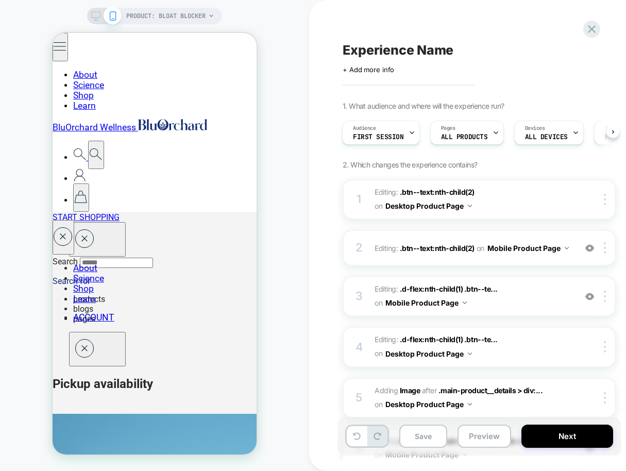 Image resolution: width=626 pixels, height=471 pixels. What do you see at coordinates (535, 128) in the screenshot?
I see `span: Devices` at bounding box center [535, 128].